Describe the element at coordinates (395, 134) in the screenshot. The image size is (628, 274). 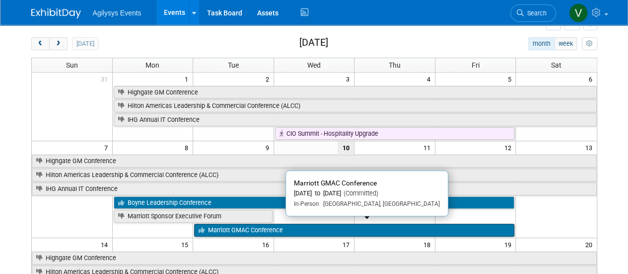
I see `a: CIO Summit - Hospitality Upgrade` at that location.